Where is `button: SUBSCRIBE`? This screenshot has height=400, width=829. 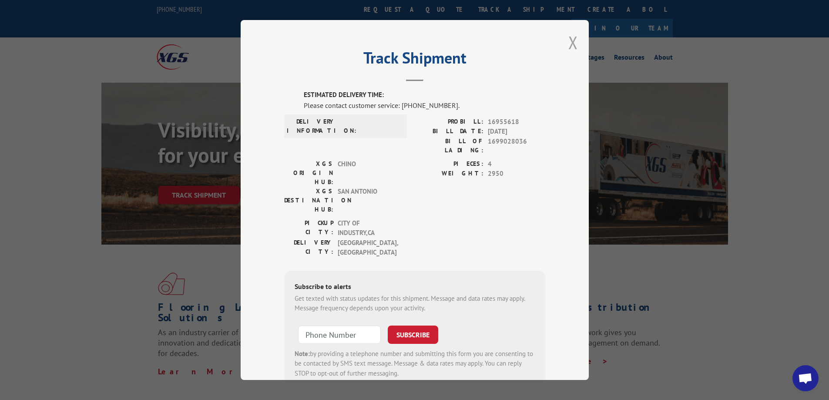 button: SUBSCRIBE is located at coordinates (413, 335).